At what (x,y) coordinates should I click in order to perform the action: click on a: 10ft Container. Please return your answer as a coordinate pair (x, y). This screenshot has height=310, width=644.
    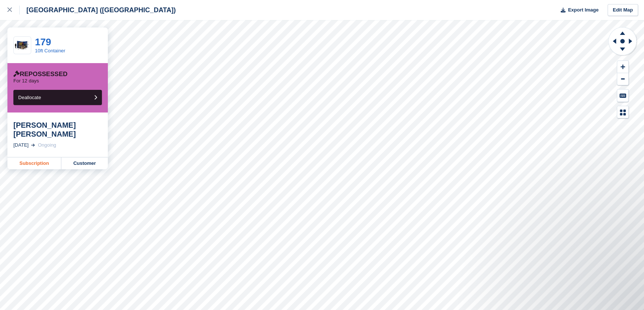
    Looking at the image, I should click on (50, 50).